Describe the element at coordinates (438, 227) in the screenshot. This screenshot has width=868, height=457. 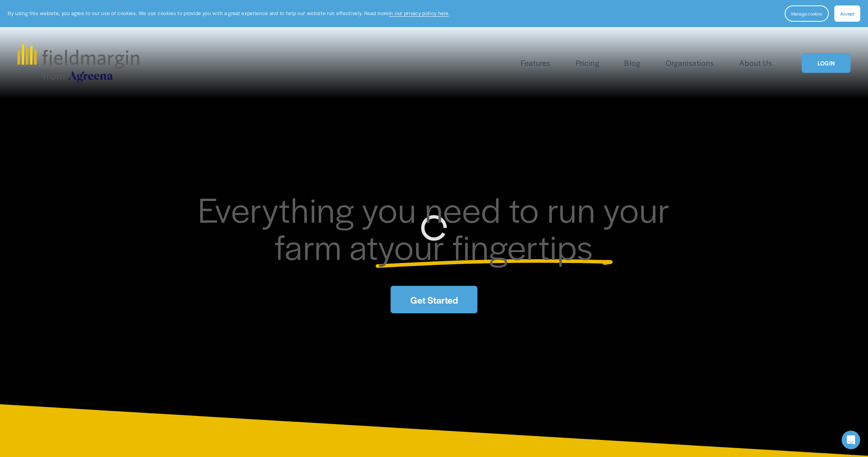
I see `span: Everything you need to run your farm at` at that location.